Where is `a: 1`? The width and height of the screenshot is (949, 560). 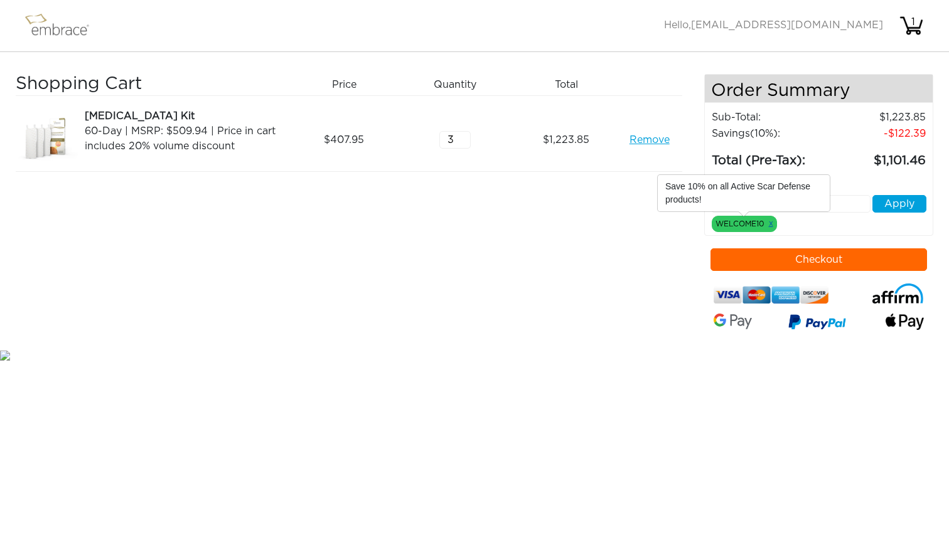 a: 1 is located at coordinates (911, 25).